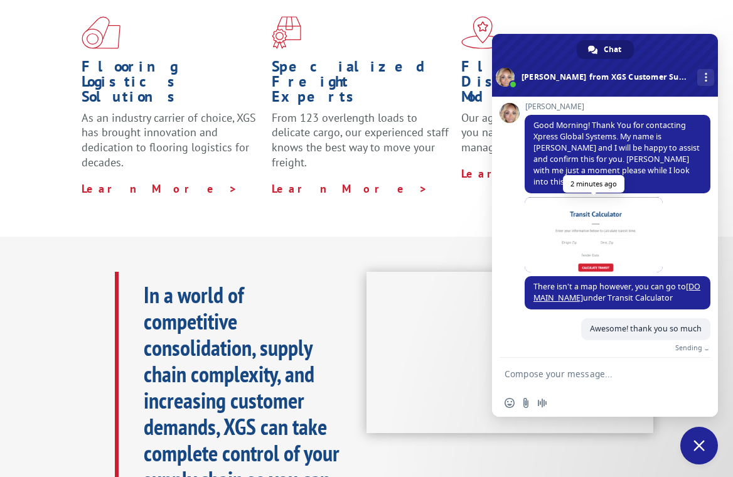 The image size is (733, 477). Describe the element at coordinates (172, 85) in the screenshot. I see `h1: Flooring Logistics Solutions` at that location.